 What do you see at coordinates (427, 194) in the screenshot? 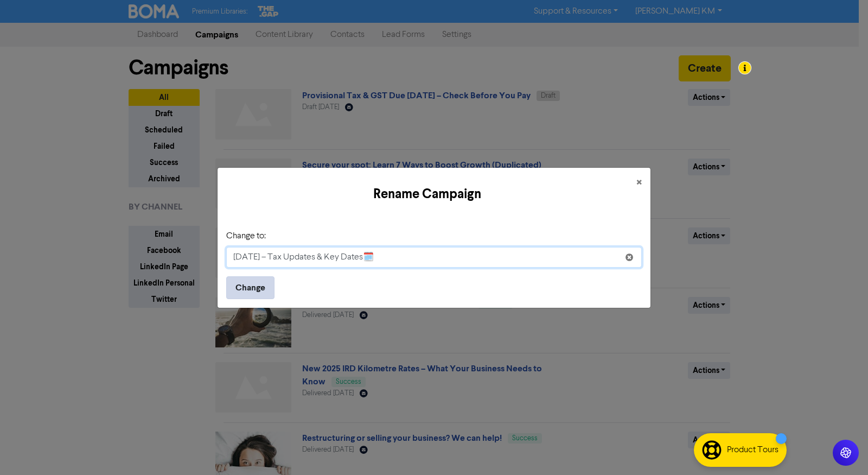
I see `h5: Rename Campaign` at bounding box center [427, 194].